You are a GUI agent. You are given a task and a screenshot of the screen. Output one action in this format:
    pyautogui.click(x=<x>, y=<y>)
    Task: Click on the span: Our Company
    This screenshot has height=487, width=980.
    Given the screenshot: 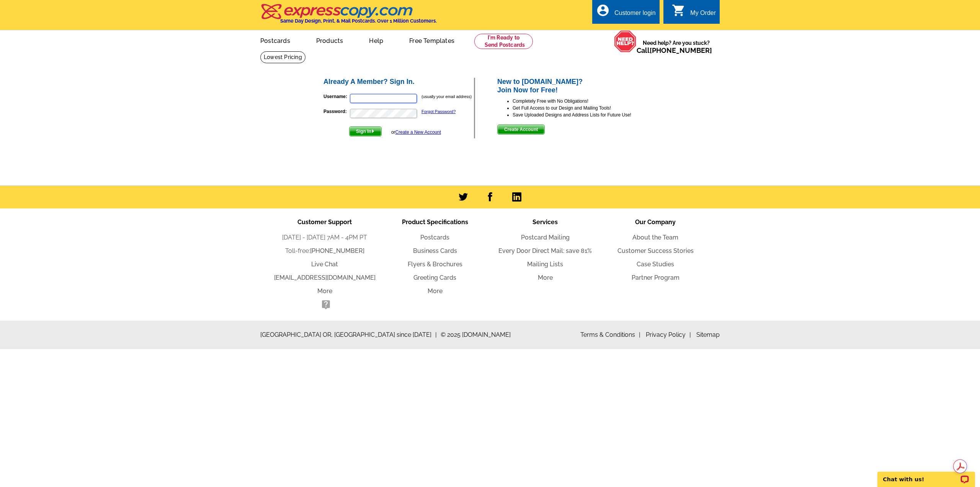 What is the action you would take?
    pyautogui.click(x=655, y=222)
    